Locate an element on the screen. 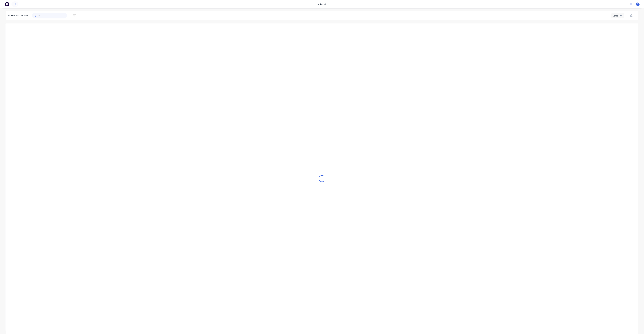  div: Vehicle is located at coordinates (617, 16).